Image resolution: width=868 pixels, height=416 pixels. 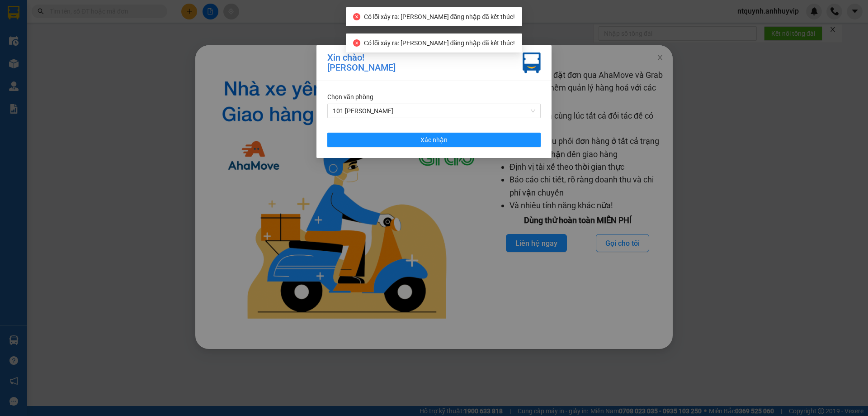 What do you see at coordinates (434, 97) in the screenshot?
I see `div: Chọn văn phòng` at bounding box center [434, 97].